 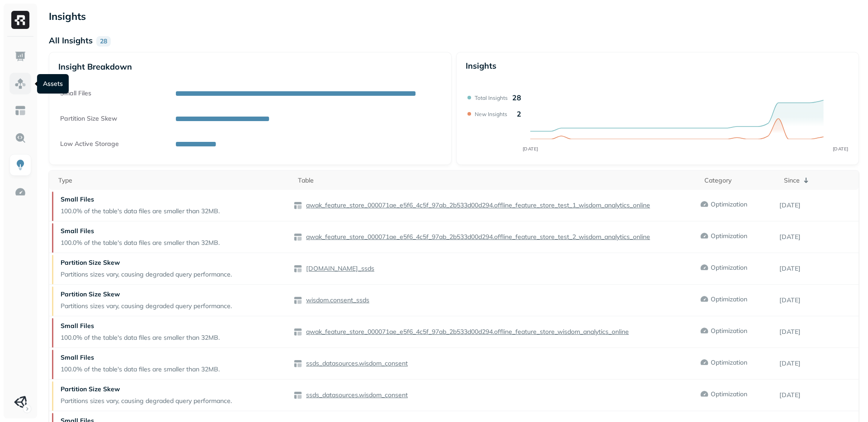 I want to click on p: All Insights, so click(x=71, y=41).